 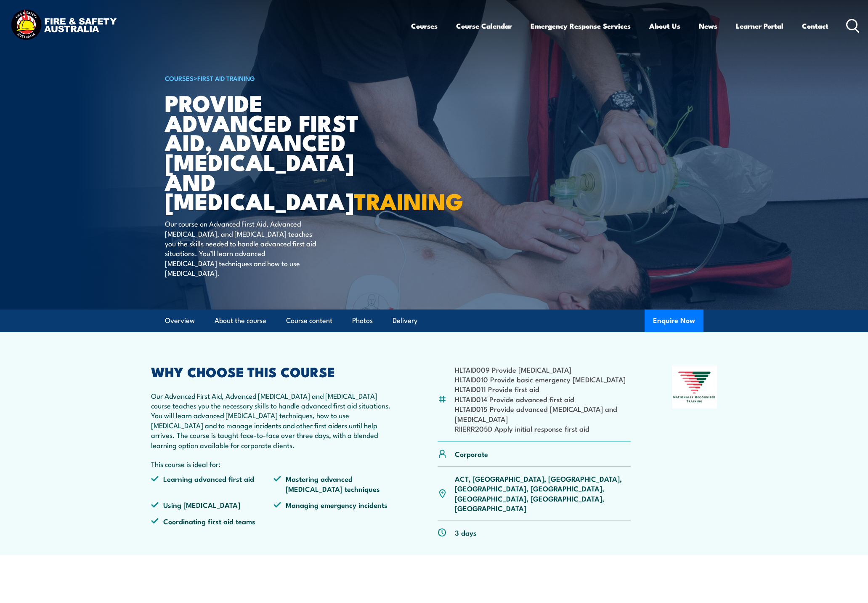 I want to click on a: News, so click(x=708, y=26).